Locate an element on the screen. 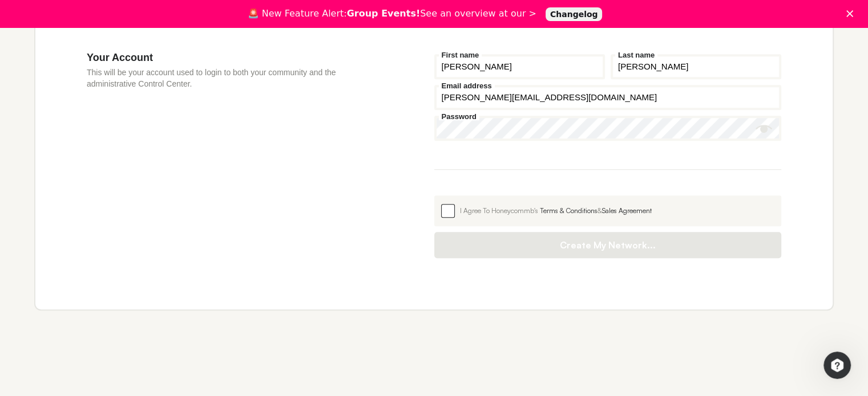 This screenshot has width=868, height=396. div: Close is located at coordinates (853, 14).